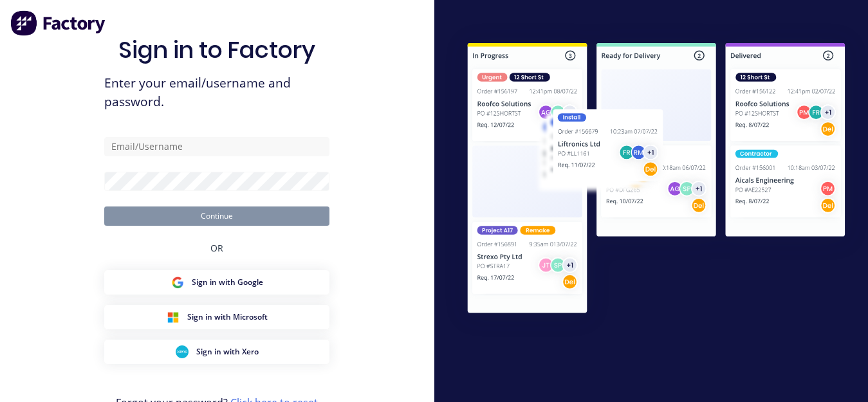 The height and width of the screenshot is (402, 868). What do you see at coordinates (217, 93) in the screenshot?
I see `span: Enter your email/username and password.` at bounding box center [217, 93].